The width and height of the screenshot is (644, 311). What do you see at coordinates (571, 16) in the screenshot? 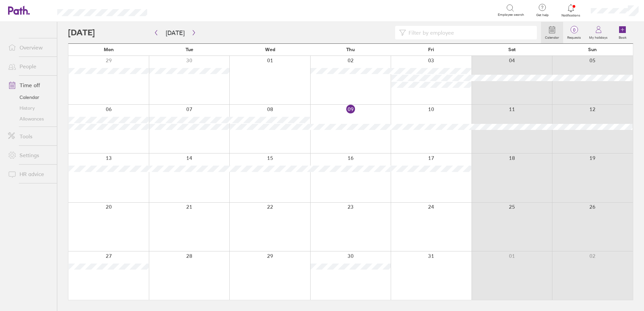
I see `span: Notifications` at bounding box center [571, 16].